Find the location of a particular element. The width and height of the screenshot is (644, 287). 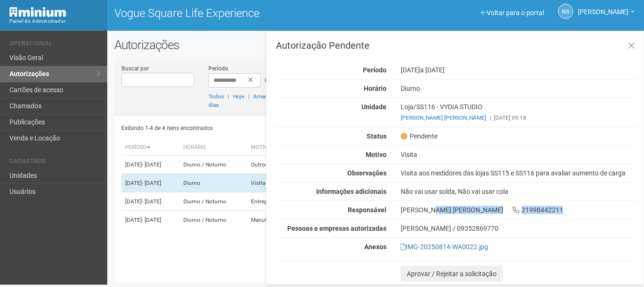

li: Operacional is located at coordinates (55, 45).